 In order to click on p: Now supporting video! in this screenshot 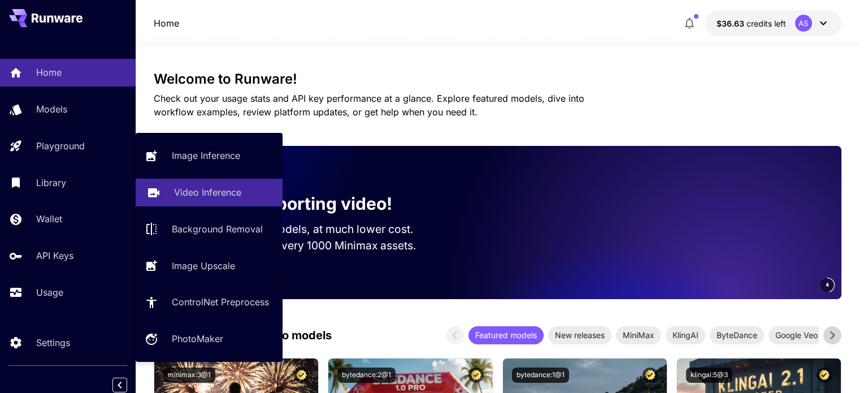, I will do `click(298, 203)`.